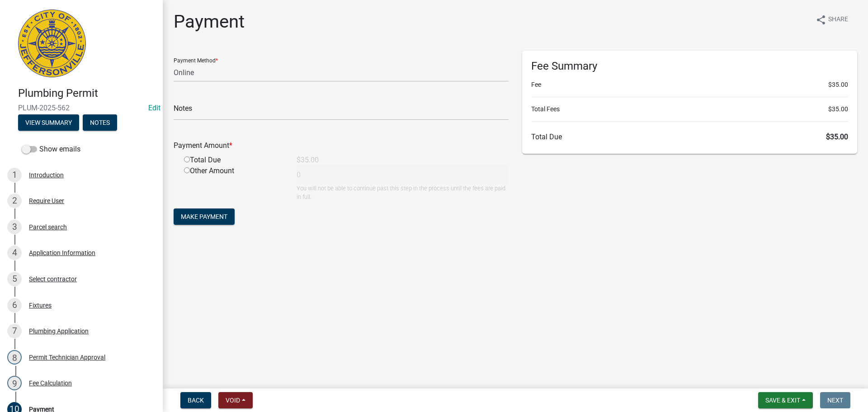 The image size is (868, 412). What do you see at coordinates (690, 85) in the screenshot?
I see `li: Fee` at bounding box center [690, 85].